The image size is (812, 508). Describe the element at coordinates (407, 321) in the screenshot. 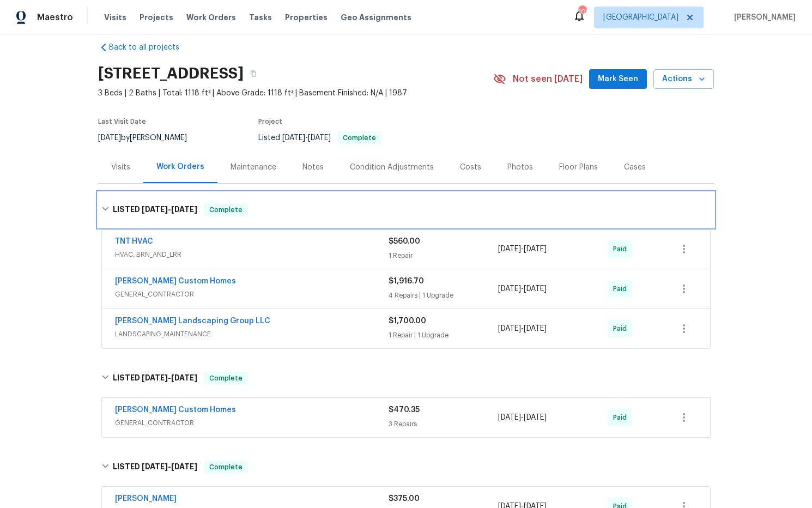

I see `span: $1,700.00` at that location.